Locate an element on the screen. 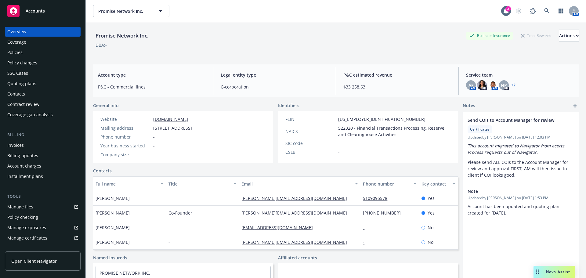 The width and height of the screenshot is (586, 278). button: Actions is located at coordinates (569, 36).